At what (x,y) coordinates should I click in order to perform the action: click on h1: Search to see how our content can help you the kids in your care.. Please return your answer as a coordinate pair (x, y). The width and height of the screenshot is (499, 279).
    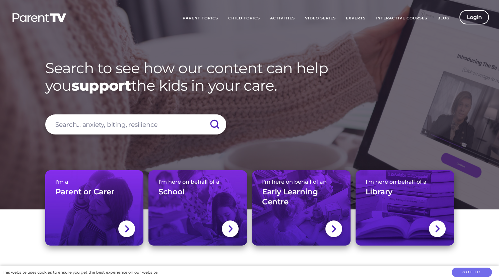
    Looking at the image, I should click on (250, 77).